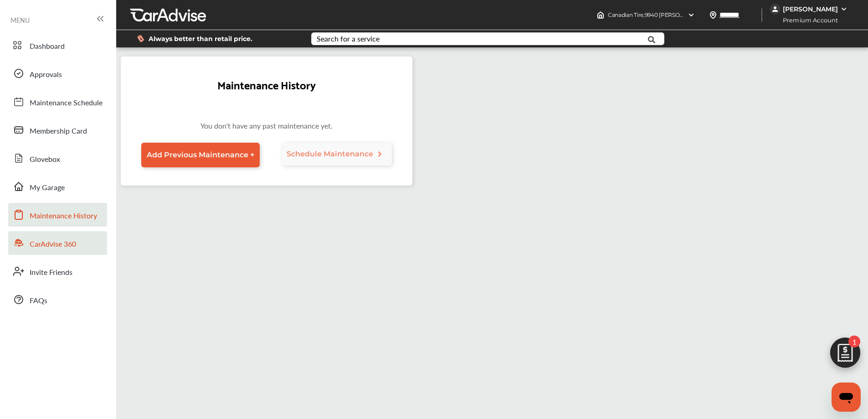 The image size is (868, 419). I want to click on span: Approvals, so click(45, 75).